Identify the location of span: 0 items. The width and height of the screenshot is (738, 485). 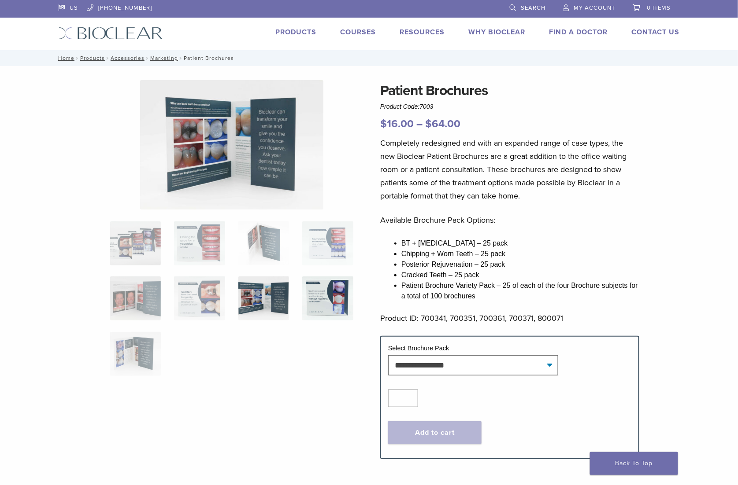
(659, 8).